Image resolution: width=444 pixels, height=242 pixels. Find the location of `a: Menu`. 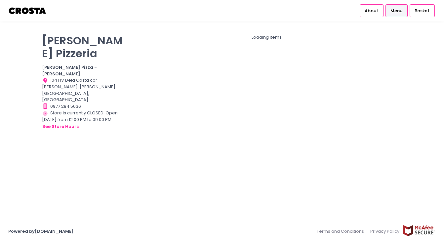

a: Menu is located at coordinates (397, 11).